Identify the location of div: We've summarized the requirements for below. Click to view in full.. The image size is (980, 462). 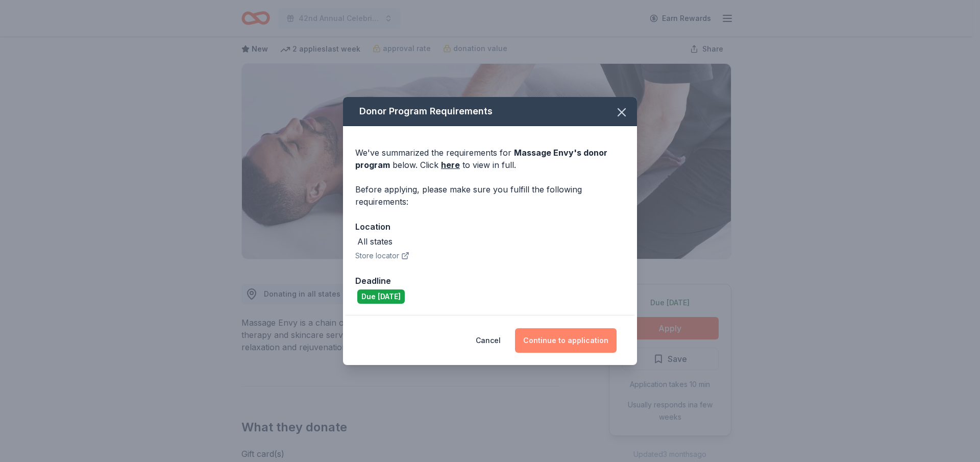
(490, 159).